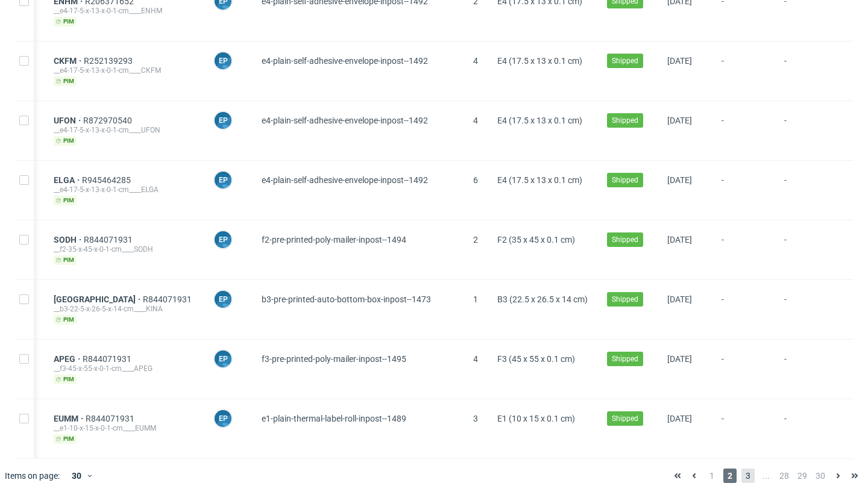  What do you see at coordinates (124, 190) in the screenshot?
I see `div: __e4-17-5-x-13-x-0-1-cm____ELGA` at bounding box center [124, 190].